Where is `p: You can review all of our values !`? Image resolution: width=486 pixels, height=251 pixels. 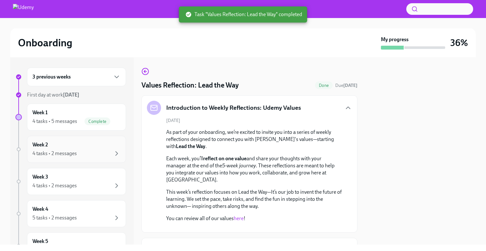 p: You can review all of our values ! is located at coordinates (254, 218).